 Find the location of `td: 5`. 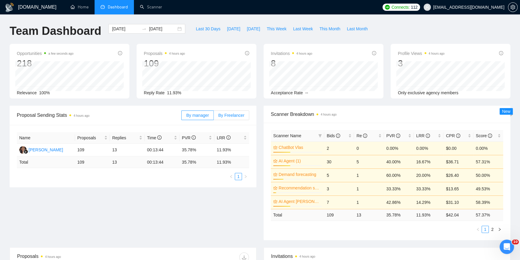

td: 5 is located at coordinates (339, 175).